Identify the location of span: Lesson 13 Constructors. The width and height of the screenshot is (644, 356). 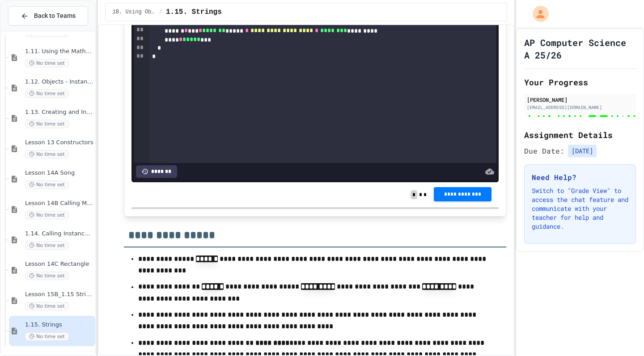
(59, 142).